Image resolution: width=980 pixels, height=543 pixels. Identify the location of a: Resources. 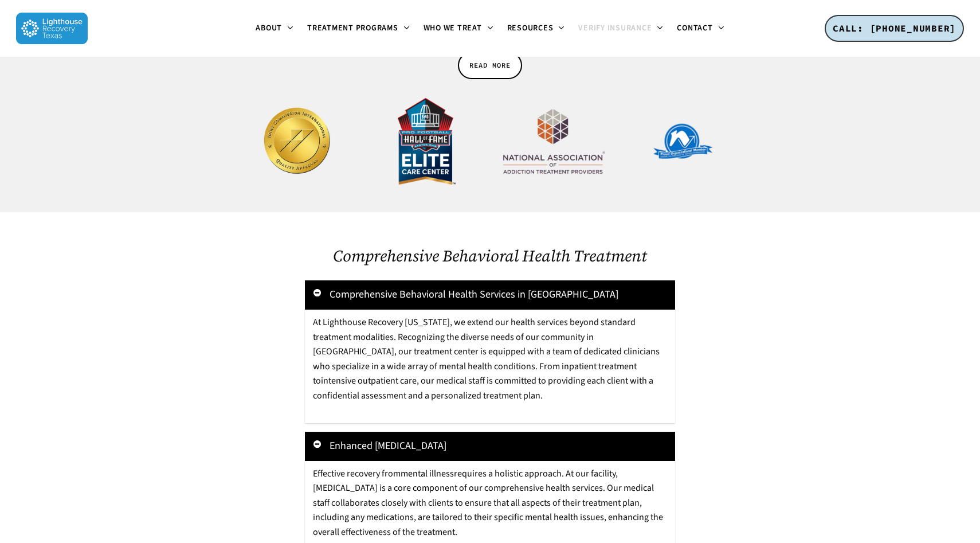
(536, 29).